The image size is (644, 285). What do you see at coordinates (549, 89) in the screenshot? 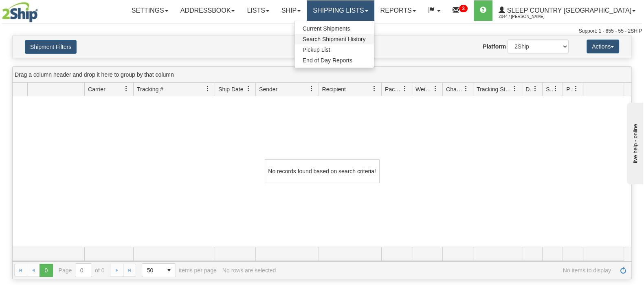
I see `span: Shipment Issues` at bounding box center [549, 89].